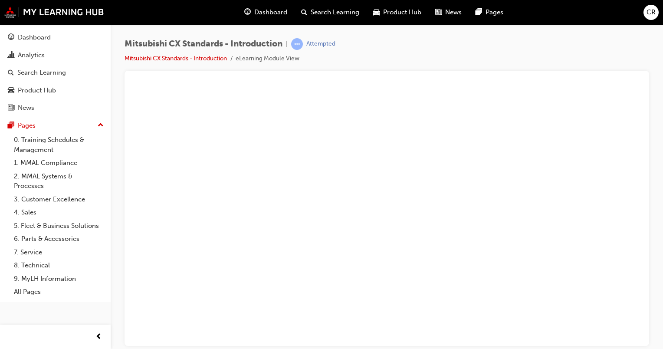 The width and height of the screenshot is (663, 349). Describe the element at coordinates (59, 239) in the screenshot. I see `a: 6. Parts & Accessories` at that location.